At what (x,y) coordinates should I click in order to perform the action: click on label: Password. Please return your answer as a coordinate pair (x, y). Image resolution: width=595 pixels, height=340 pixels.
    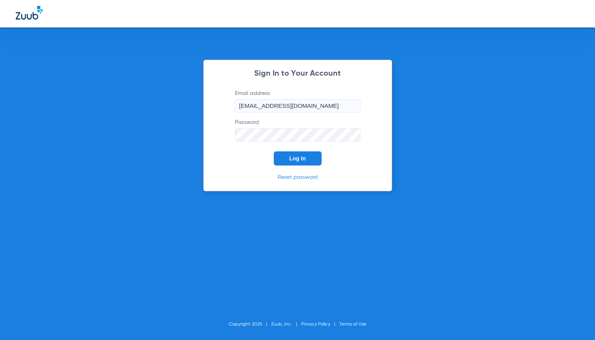
    Looking at the image, I should click on (298, 130).